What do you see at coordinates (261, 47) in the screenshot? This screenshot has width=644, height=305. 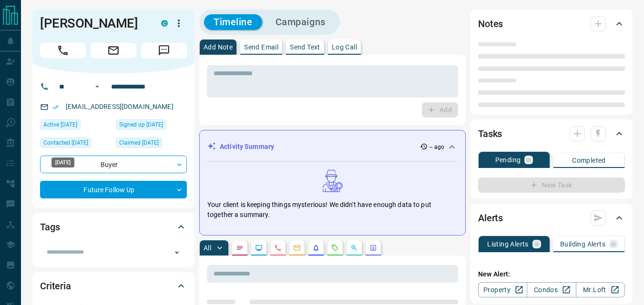 I see `p: Send Email` at bounding box center [261, 47].